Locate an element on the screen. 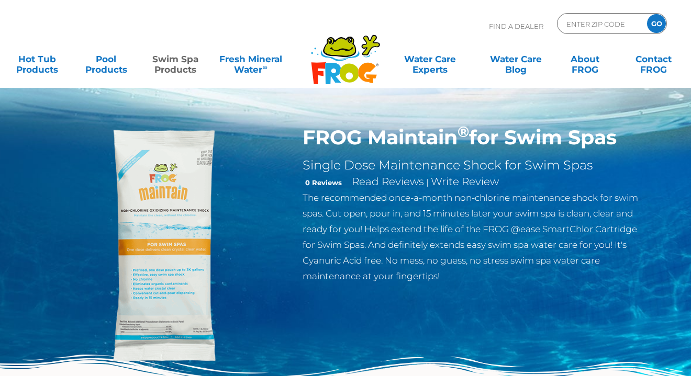  a: Write Review is located at coordinates (465, 182).